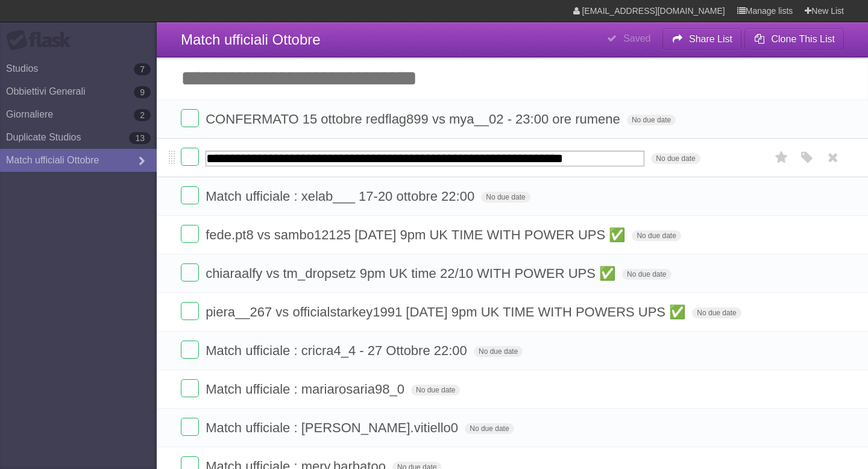 The height and width of the screenshot is (469, 868). Describe the element at coordinates (306, 388) in the screenshot. I see `span: Match ufficiale : mariarosaria98_0` at that location.